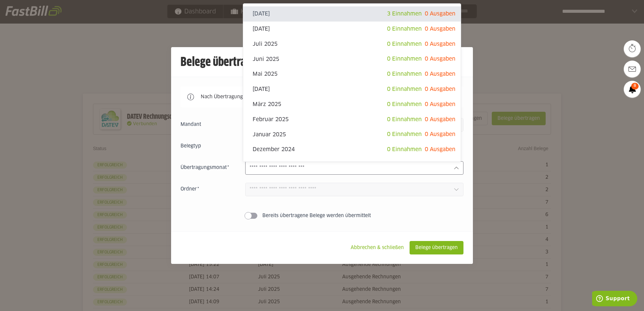 This screenshot has height=311, width=644. Describe the element at coordinates (352, 149) in the screenshot. I see `sl-option: Dezember 2024` at that location.